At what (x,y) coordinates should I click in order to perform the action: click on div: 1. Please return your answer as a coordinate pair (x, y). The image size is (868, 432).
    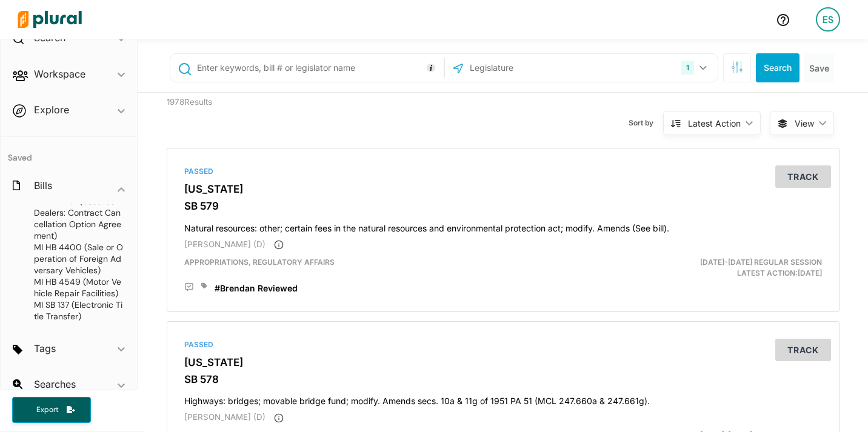
    Looking at the image, I should click on (687, 68).